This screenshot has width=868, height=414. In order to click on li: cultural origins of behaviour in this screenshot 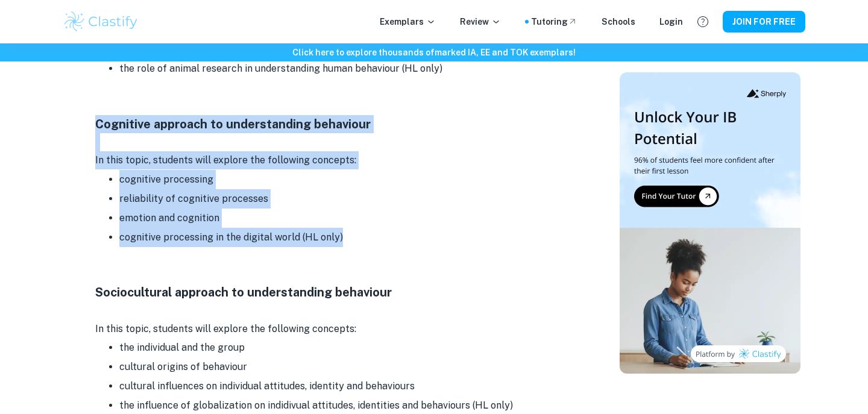, I will do `click(349, 367)`.